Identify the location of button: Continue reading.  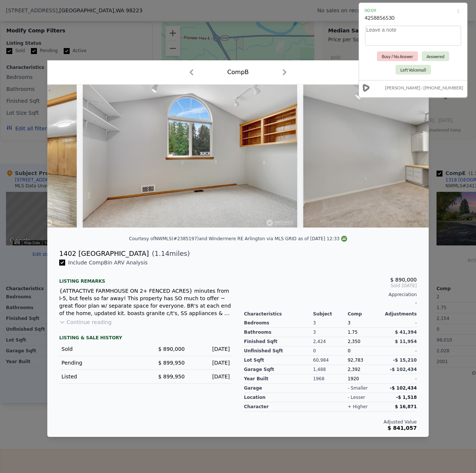
(85, 322).